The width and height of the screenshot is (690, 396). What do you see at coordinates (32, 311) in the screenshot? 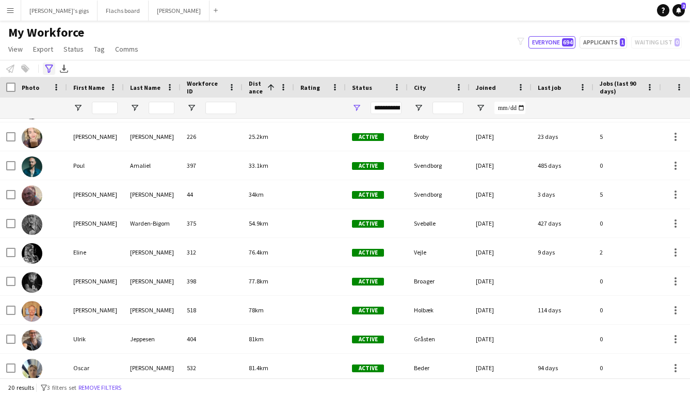
I see `img: Kasper Larsen` at bounding box center [32, 311].